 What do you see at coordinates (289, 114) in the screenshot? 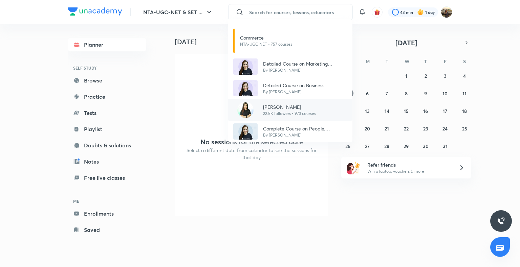
I see `p: 22.5K followers • 973 courses` at bounding box center [289, 114].